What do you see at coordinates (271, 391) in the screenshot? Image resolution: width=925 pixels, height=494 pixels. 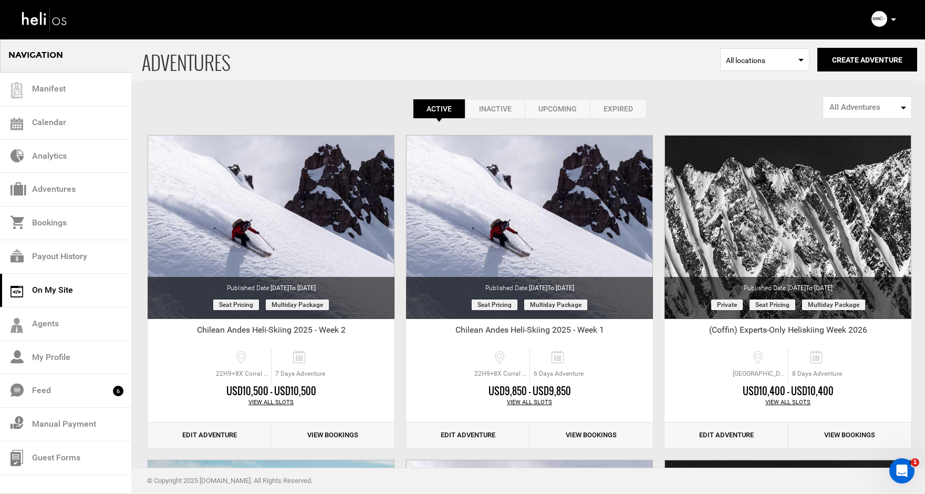 I see `div: USD10,500 - USD10,500` at bounding box center [271, 391].